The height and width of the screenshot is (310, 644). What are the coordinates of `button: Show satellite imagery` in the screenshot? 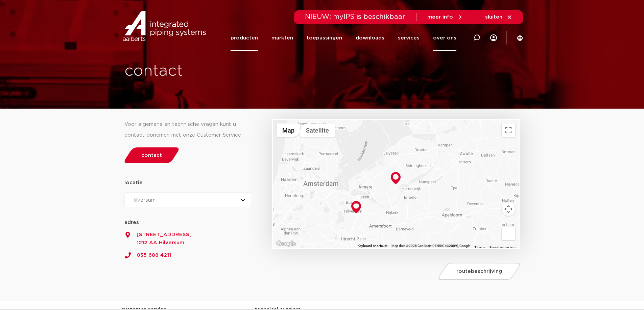 It's located at (318, 130).